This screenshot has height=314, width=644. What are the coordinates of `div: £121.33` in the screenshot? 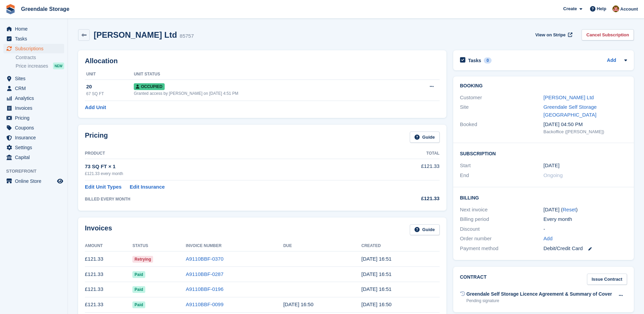 It's located at (406, 198).